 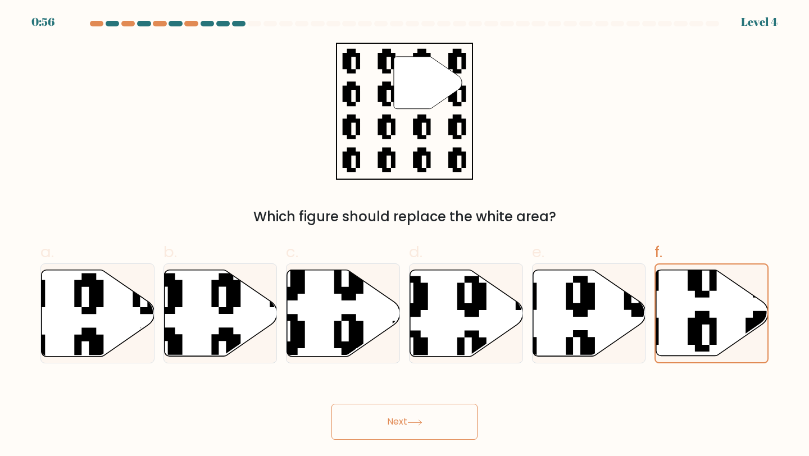 What do you see at coordinates (43, 22) in the screenshot?
I see `div: 0:56` at bounding box center [43, 22].